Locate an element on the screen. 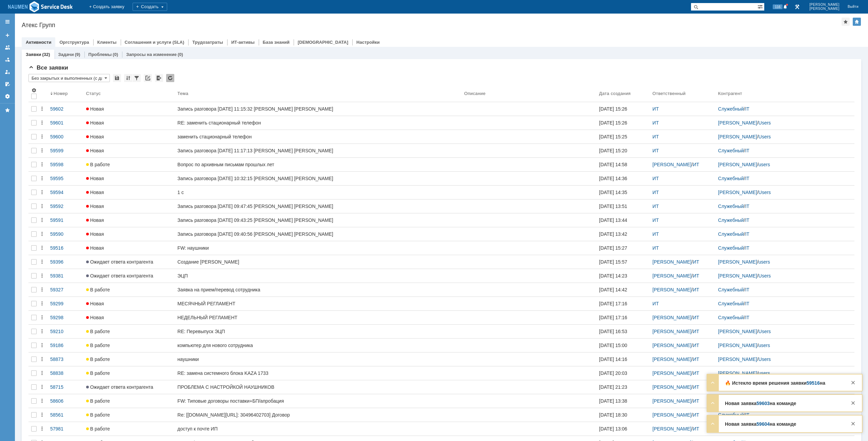  a: 58873 is located at coordinates (65, 359).